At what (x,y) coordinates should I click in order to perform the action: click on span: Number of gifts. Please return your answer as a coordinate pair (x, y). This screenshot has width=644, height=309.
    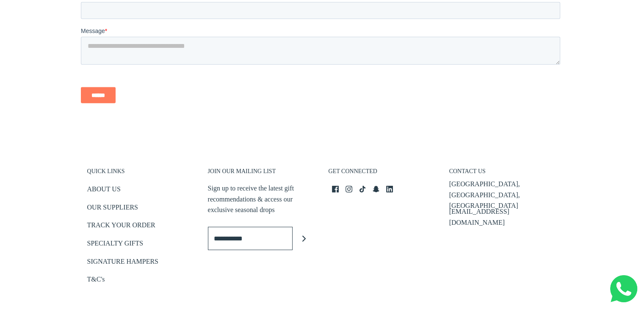
    Looking at the image, I should click on (261, 73).